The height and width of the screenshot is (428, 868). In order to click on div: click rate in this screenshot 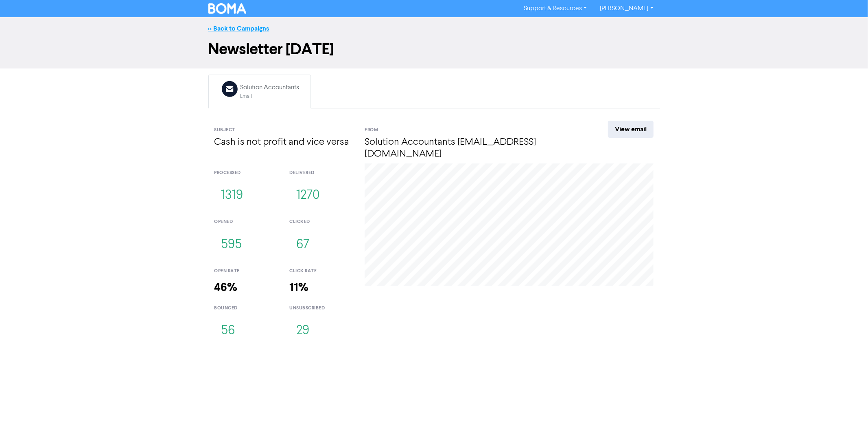, I will do `click(321, 271)`.